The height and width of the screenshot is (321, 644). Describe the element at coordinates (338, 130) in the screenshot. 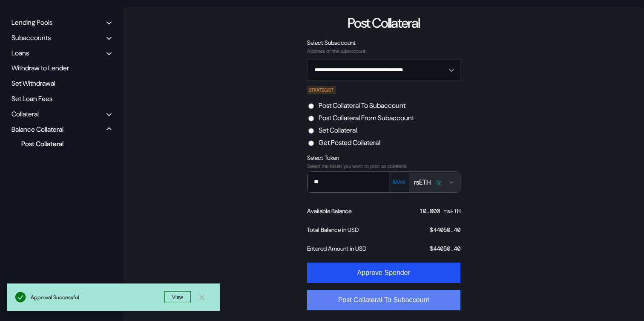

I see `label: Set Collateral` at that location.